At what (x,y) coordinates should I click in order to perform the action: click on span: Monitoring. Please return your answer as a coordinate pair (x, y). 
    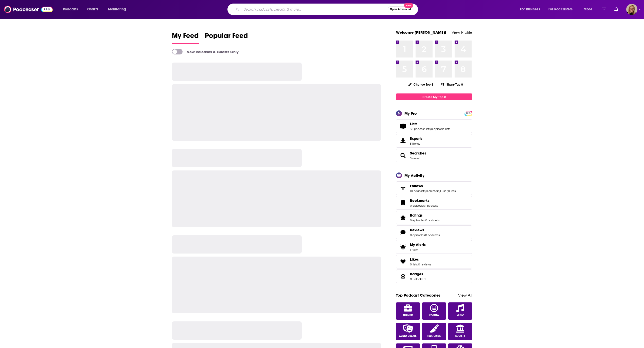
    Looking at the image, I should click on (117, 10).